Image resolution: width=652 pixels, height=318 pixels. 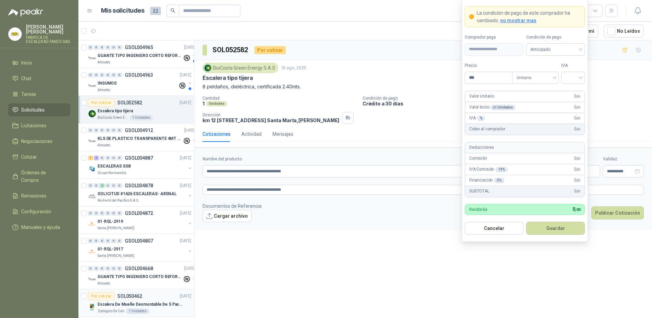 I want to click on p: Financiación, so click(x=486, y=180).